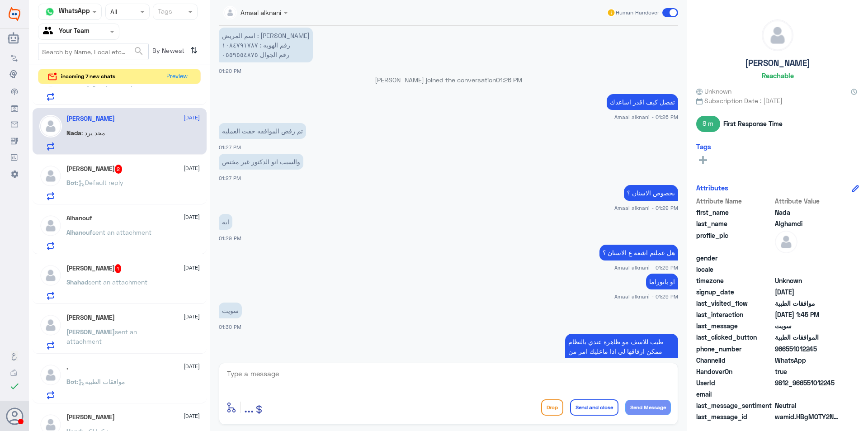 The width and height of the screenshot is (868, 431). I want to click on span: Human Handover, so click(638, 13).